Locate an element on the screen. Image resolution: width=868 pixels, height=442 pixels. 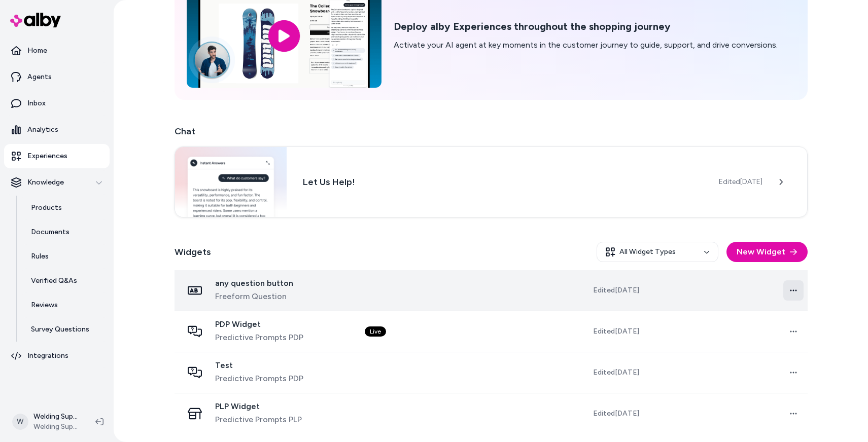
a: Verified Q&As is located at coordinates (65, 281).